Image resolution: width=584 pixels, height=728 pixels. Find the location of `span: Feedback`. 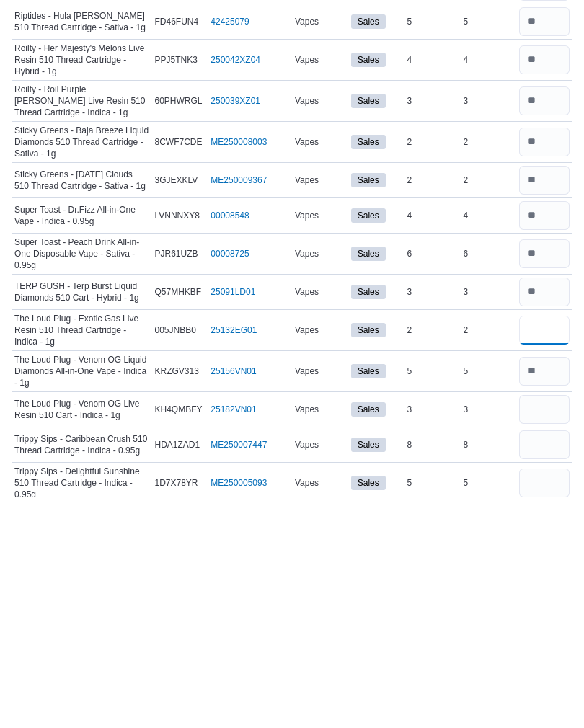

span: Feedback is located at coordinates (457, 18).